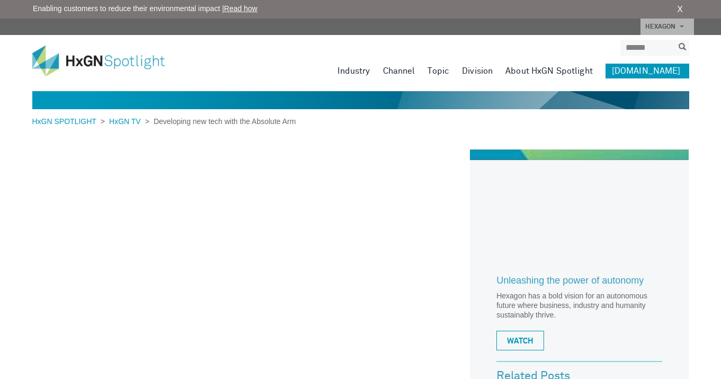 The image size is (721, 379). Describe the element at coordinates (549, 71) in the screenshot. I see `a: About HxGN Spotlight` at that location.